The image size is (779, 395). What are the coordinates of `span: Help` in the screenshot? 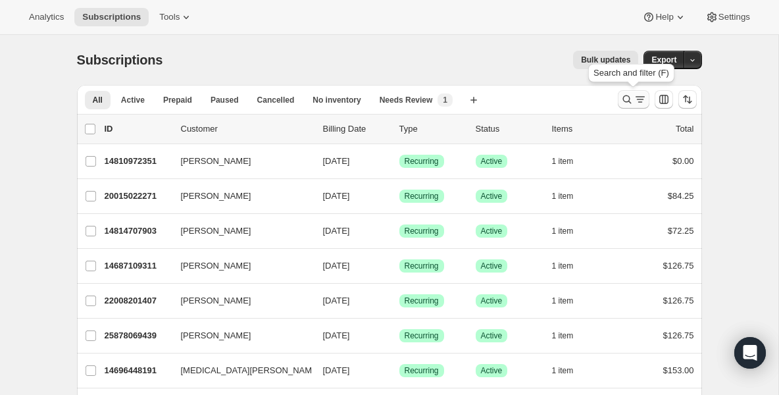 It's located at (664, 17).